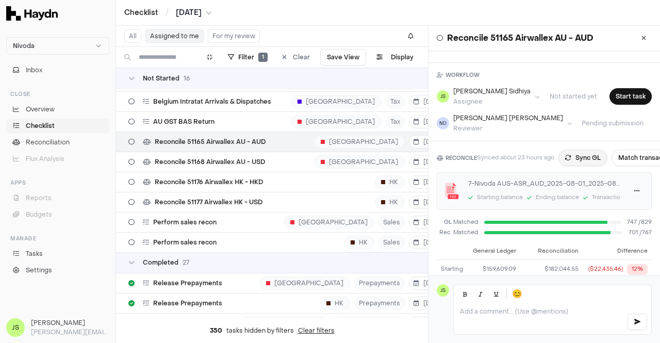 The width and height of the screenshot is (660, 343). I want to click on span: Budgets, so click(39, 215).